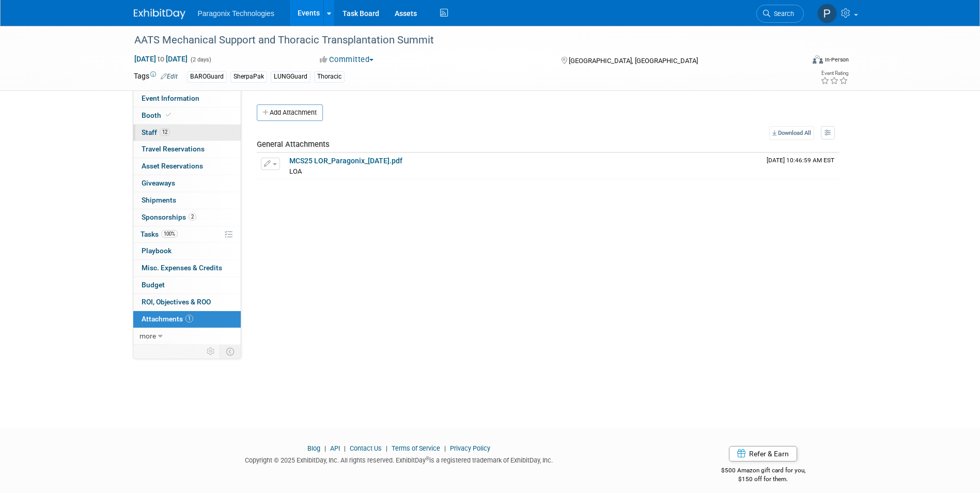  What do you see at coordinates (159, 200) in the screenshot?
I see `span: Shipments` at bounding box center [159, 200].